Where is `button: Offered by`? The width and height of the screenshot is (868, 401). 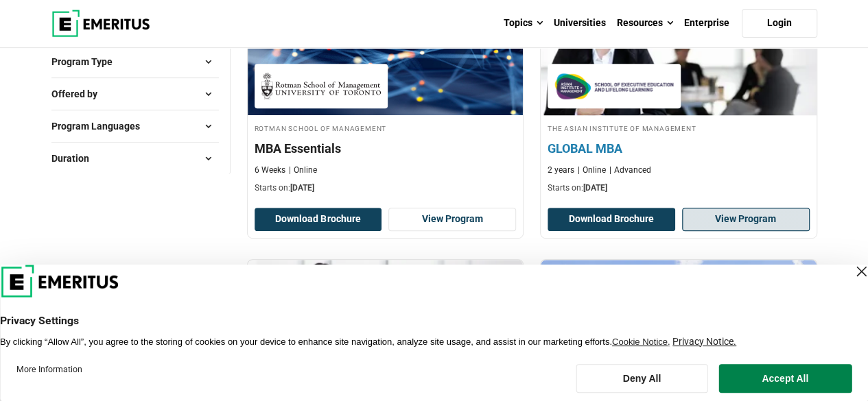
button: Offered by is located at coordinates (135, 94).